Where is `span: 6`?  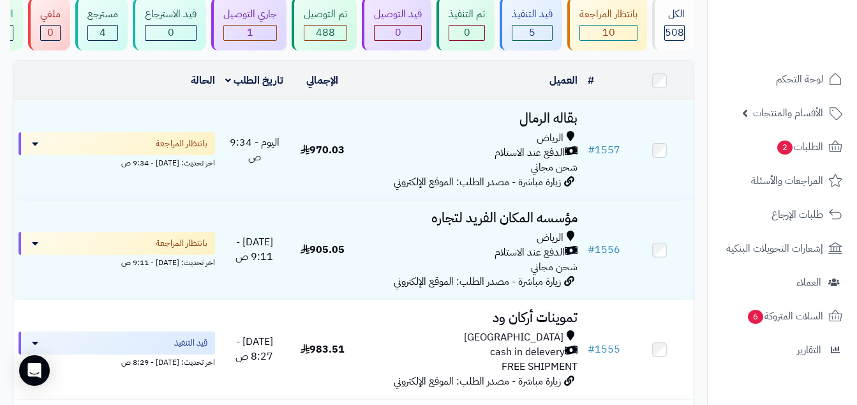
span: 6 is located at coordinates (755, 316).